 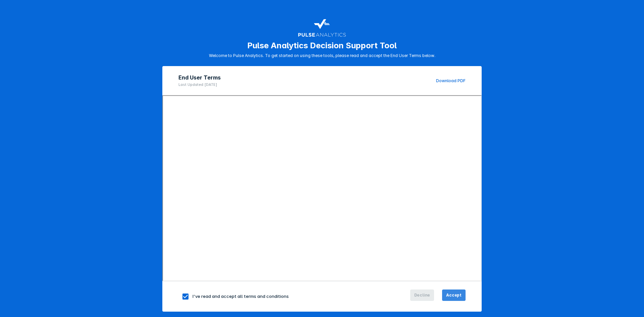 What do you see at coordinates (241, 296) in the screenshot?
I see `span: I've read and accept all terms and conditions` at bounding box center [241, 296].